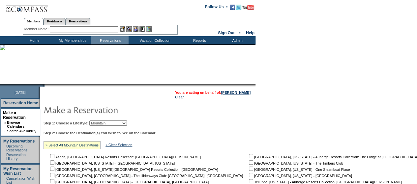  I want to click on a: My Reservations, so click(19, 141).